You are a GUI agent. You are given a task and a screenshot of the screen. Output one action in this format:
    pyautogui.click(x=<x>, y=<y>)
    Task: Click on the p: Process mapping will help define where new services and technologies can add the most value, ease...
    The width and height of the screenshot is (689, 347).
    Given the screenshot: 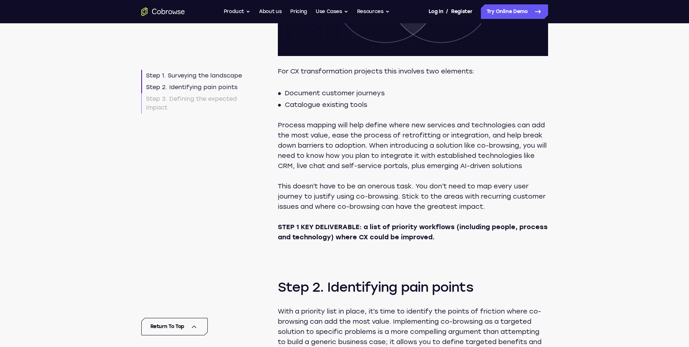 What is the action you would take?
    pyautogui.click(x=413, y=145)
    